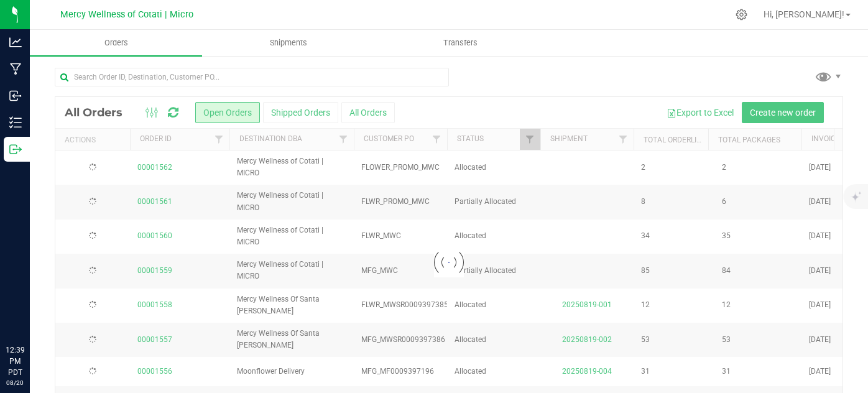  I want to click on inline-svg: Manufacturing, so click(16, 69).